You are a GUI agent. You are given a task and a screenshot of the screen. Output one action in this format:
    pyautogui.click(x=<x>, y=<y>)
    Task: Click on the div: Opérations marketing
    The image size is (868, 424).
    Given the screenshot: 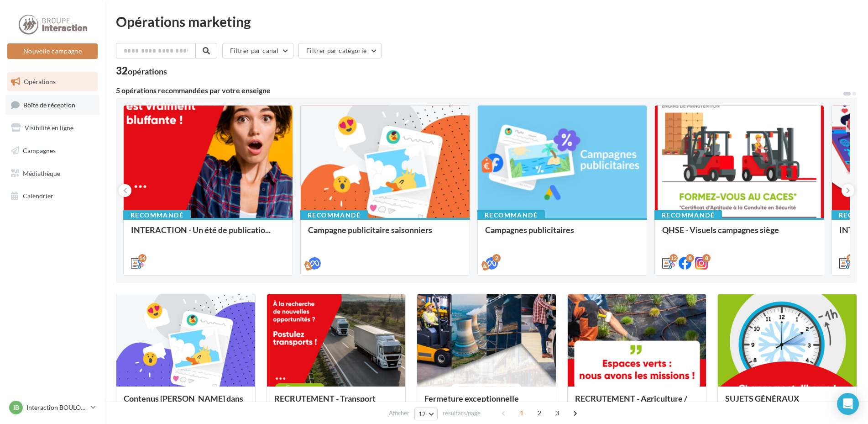 What is the action you would take?
    pyautogui.click(x=487, y=21)
    